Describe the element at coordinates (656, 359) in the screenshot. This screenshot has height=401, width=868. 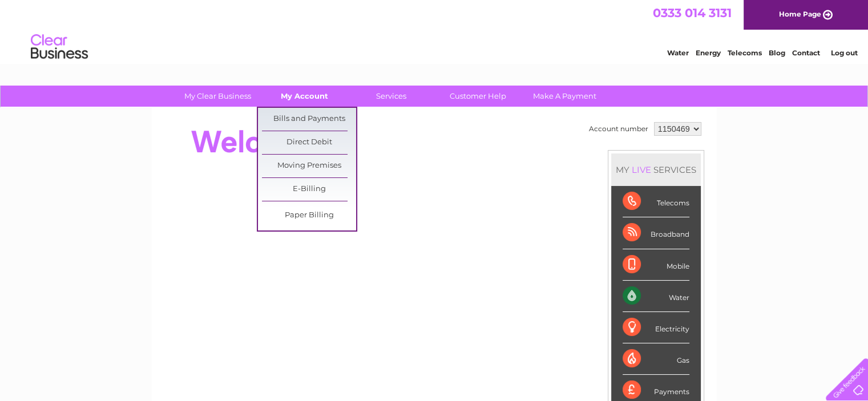
I see `div: Gas` at that location.